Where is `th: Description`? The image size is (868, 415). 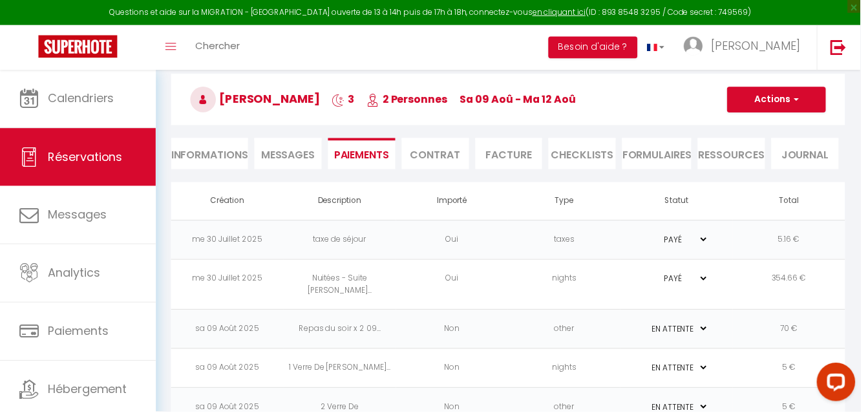 th: Description is located at coordinates (342, 203).